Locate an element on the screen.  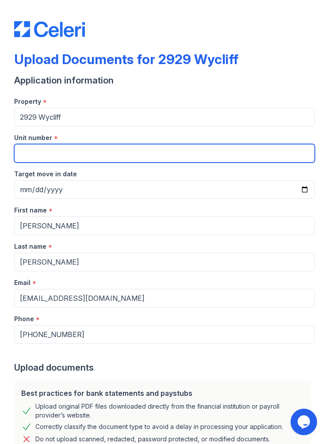
div: Upload documents is located at coordinates (164, 368).